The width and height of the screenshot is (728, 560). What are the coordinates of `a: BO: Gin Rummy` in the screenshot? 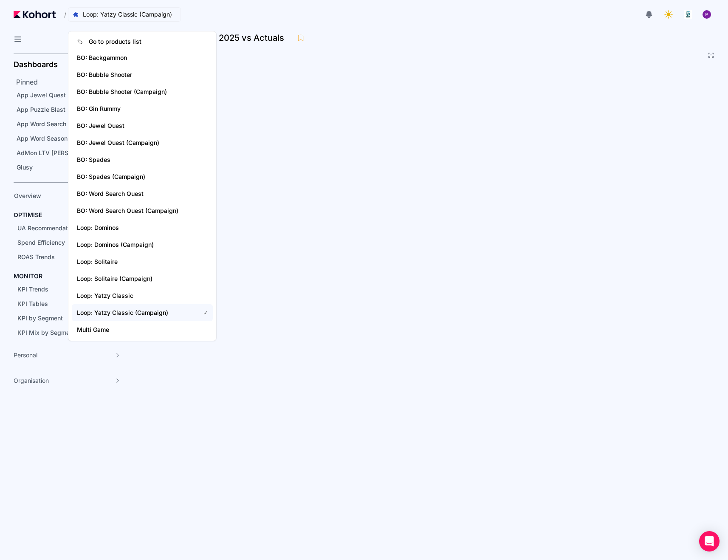 It's located at (142, 109).